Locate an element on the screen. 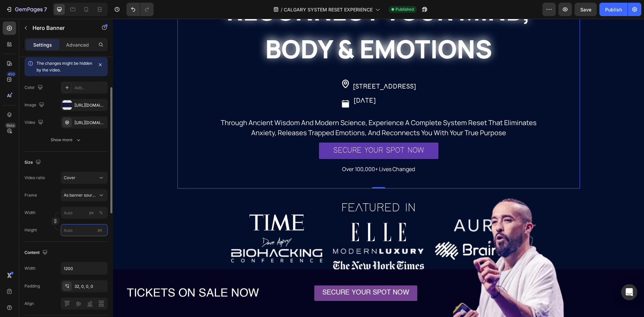  div: Beta is located at coordinates (11, 125).